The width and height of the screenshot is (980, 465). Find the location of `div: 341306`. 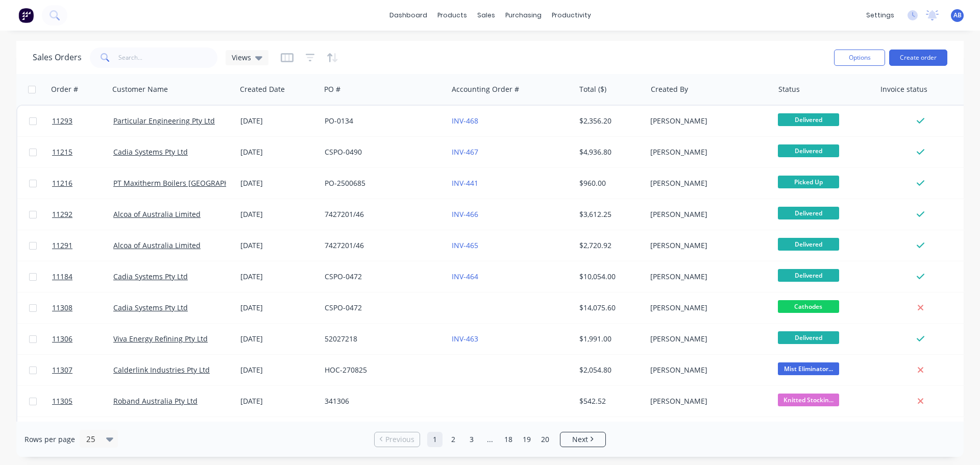

div: 341306 is located at coordinates (381, 401).